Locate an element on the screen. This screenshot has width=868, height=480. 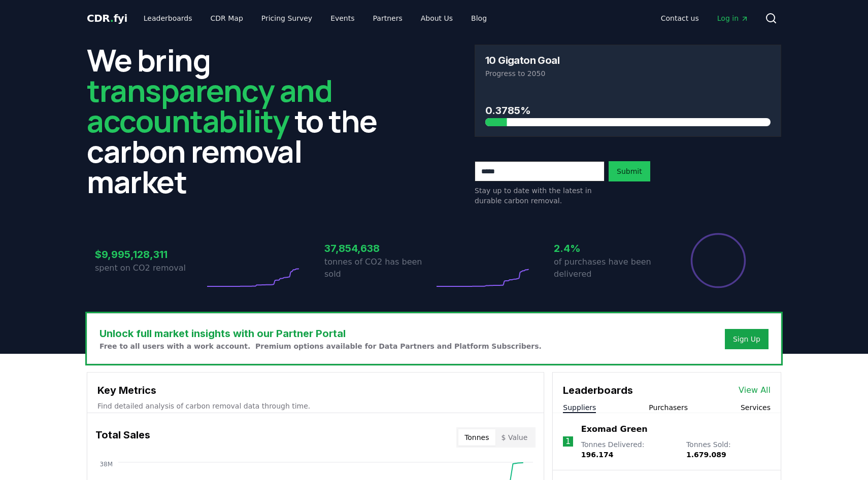
a: CDR.fyi is located at coordinates (107, 18).